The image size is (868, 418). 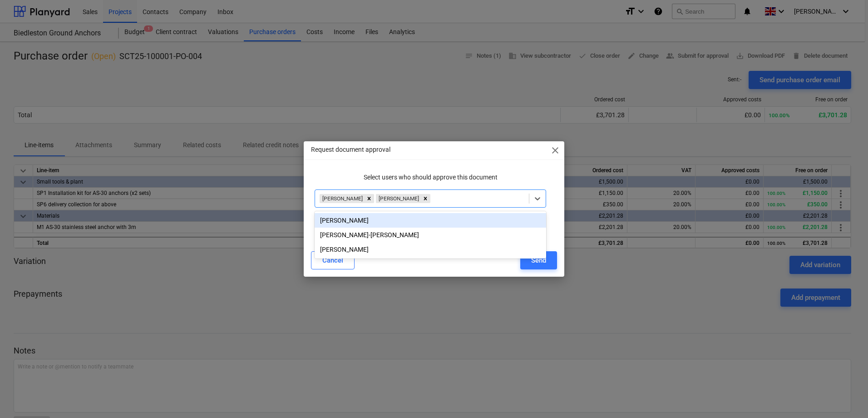 I want to click on div: Cancel, so click(x=333, y=261).